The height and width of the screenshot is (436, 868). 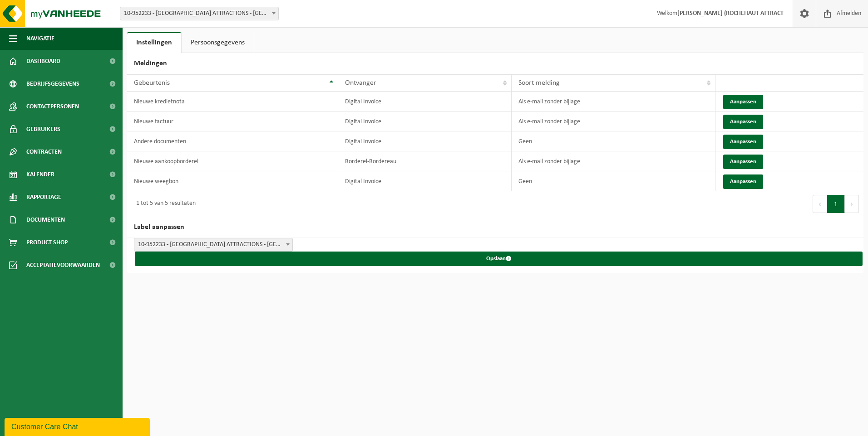 What do you see at coordinates (819, 204) in the screenshot?
I see `button: Previous` at bounding box center [819, 204].